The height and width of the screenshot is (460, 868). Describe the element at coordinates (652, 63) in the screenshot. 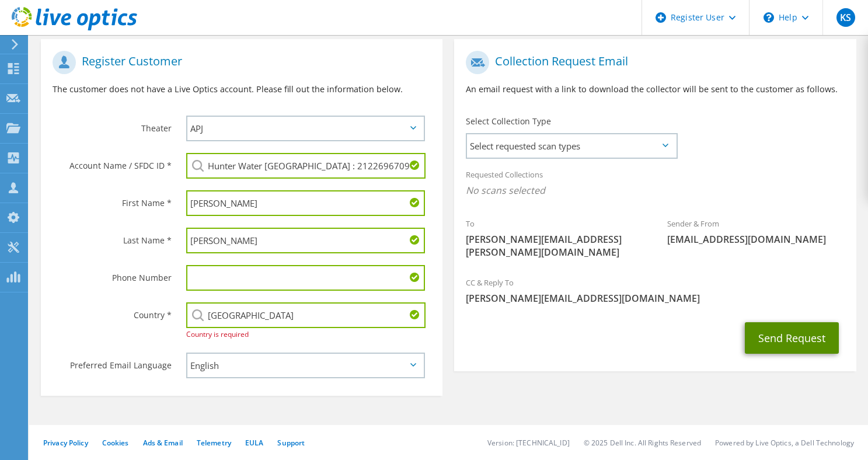

I see `h1: Collection Request Email` at that location.